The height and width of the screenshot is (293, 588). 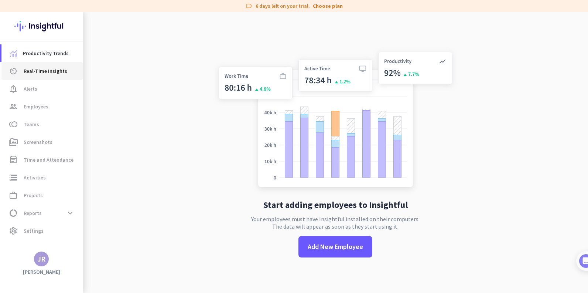 I want to click on a: data_usageReportsexpand_more, so click(x=42, y=213).